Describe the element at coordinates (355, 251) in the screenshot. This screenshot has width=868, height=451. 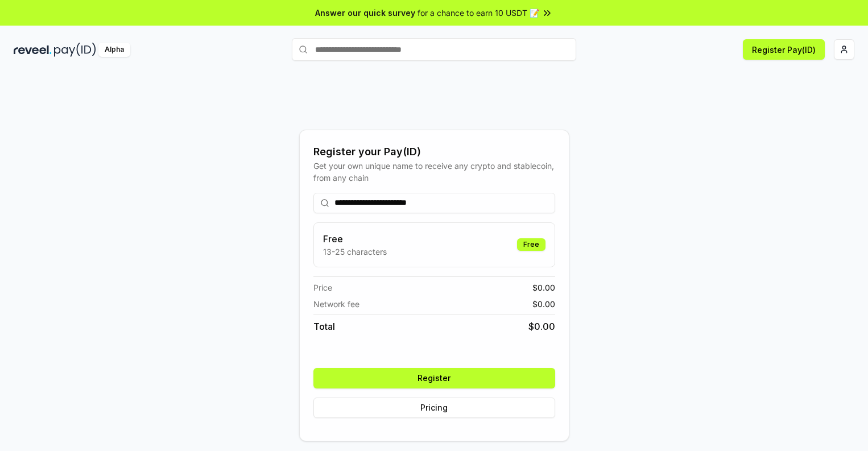
I see `p: 13-25 characters` at that location.